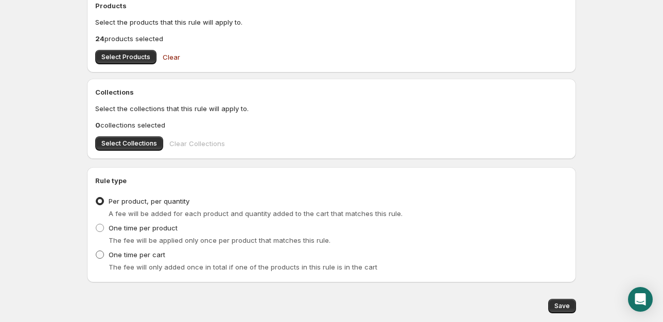 The height and width of the screenshot is (322, 663). I want to click on span: Save, so click(562, 306).